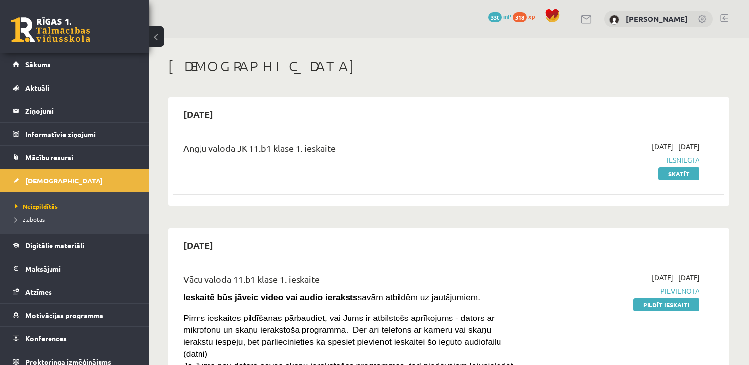 This screenshot has width=749, height=365. Describe the element at coordinates (74, 339) in the screenshot. I see `a: Konferences` at that location.